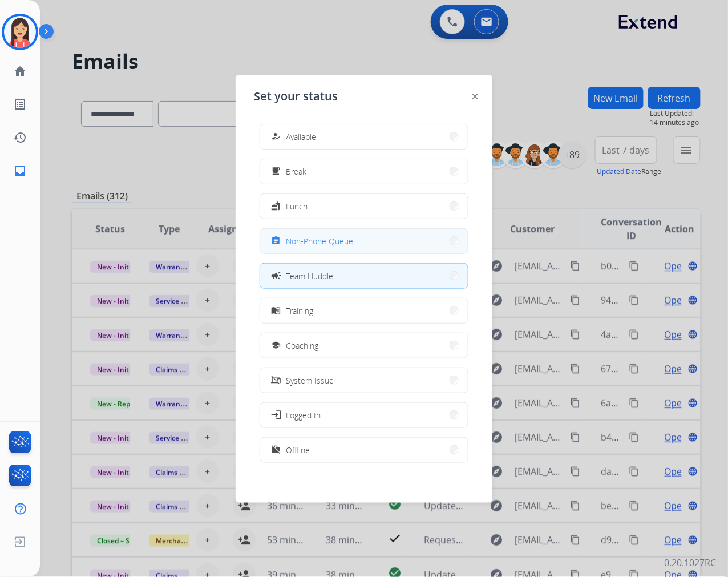 The height and width of the screenshot is (577, 728). What do you see at coordinates (20, 171) in the screenshot?
I see `mat-icon: inbox` at bounding box center [20, 171].